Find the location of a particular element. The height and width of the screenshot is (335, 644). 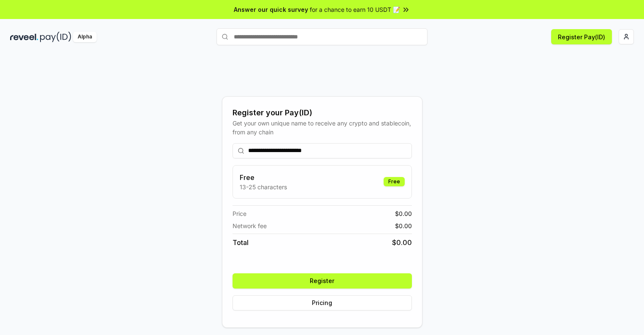

span: for a chance to earn 10 USDT 📝 is located at coordinates (355, 9).